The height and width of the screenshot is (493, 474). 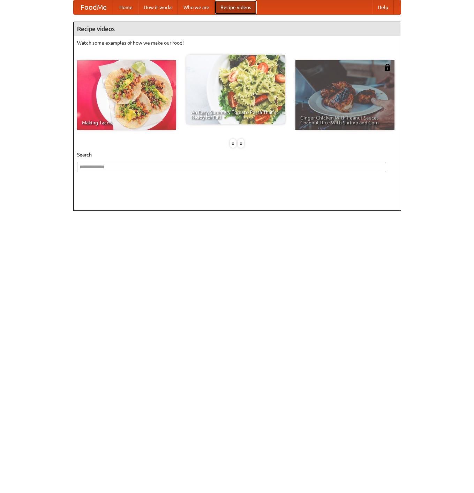 I want to click on a: FoodMe, so click(x=93, y=7).